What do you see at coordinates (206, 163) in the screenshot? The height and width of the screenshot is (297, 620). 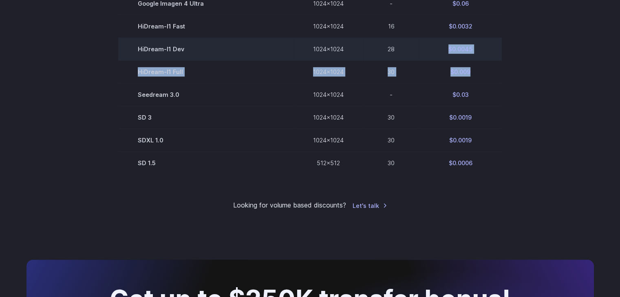 I see `td: SD 1.5` at bounding box center [206, 163].